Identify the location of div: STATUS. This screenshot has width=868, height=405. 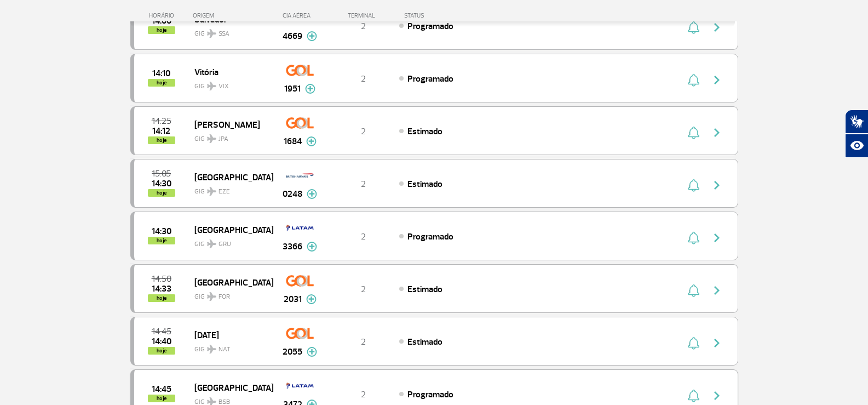
(443, 15).